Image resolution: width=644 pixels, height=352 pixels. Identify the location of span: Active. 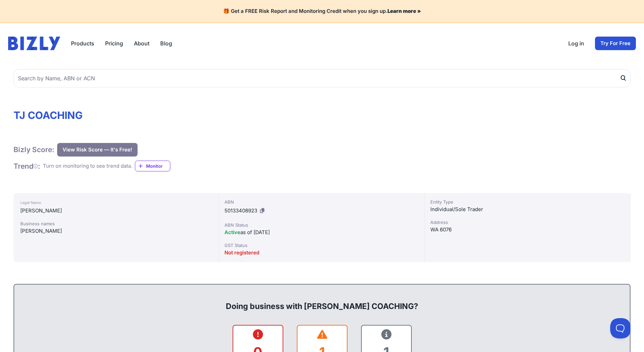
(233, 232).